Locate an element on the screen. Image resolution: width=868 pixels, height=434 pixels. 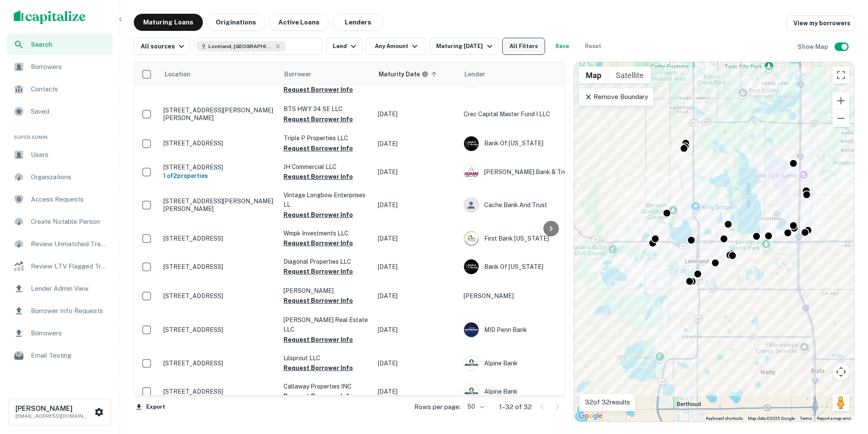
a: Review LTV Flagged Transactions is located at coordinates (59, 266).